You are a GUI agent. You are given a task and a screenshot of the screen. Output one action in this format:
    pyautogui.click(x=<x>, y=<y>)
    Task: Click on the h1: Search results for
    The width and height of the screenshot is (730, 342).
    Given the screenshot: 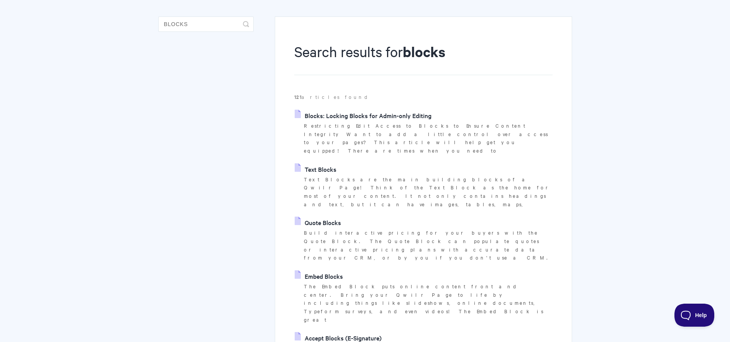 What is the action you would take?
    pyautogui.click(x=423, y=58)
    